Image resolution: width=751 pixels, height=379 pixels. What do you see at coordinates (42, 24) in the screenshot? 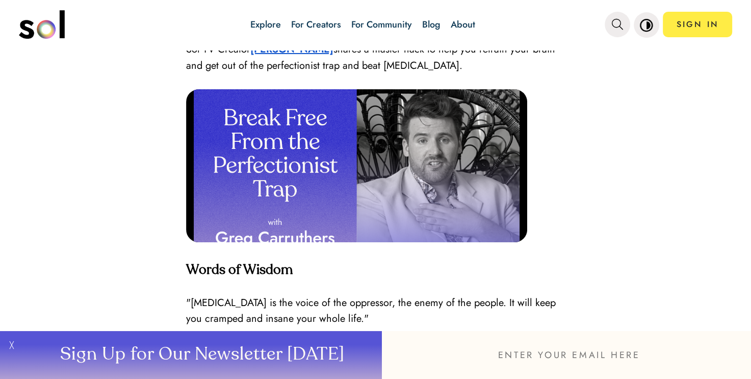
I see `img: logo` at bounding box center [42, 24].